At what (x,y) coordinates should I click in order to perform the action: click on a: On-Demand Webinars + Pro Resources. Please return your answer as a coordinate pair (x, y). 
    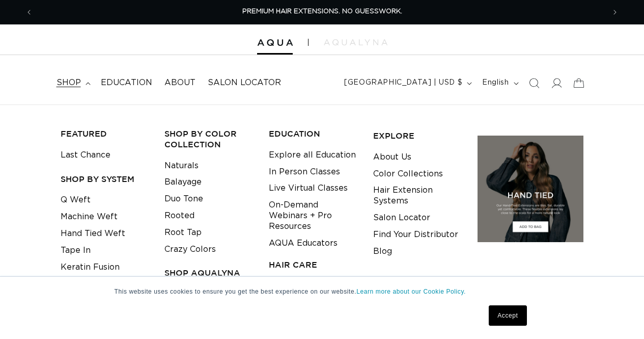
    Looking at the image, I should click on (313, 216).